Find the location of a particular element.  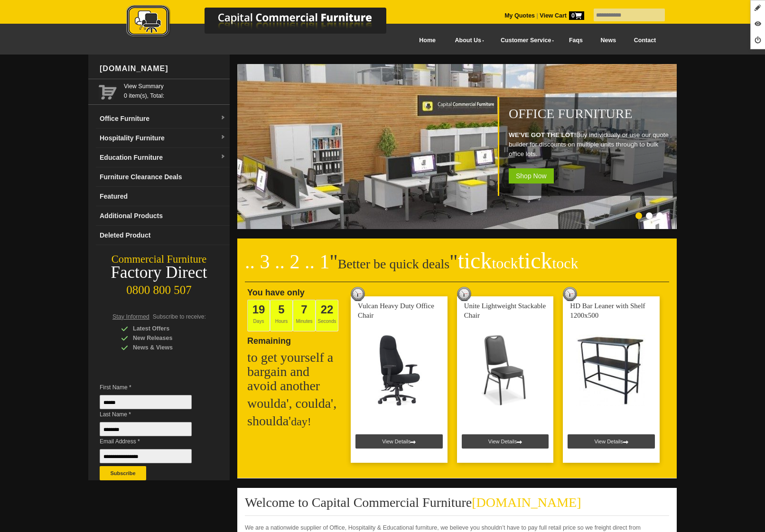

a: Furniture Clearance Deals is located at coordinates (163, 177).